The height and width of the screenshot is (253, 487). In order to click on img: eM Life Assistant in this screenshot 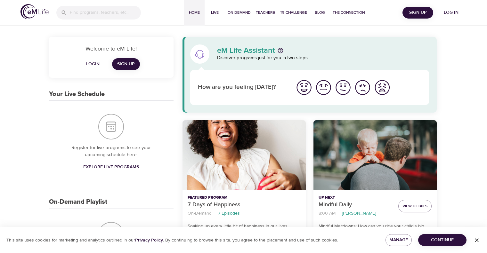, I will do `click(200, 54)`.